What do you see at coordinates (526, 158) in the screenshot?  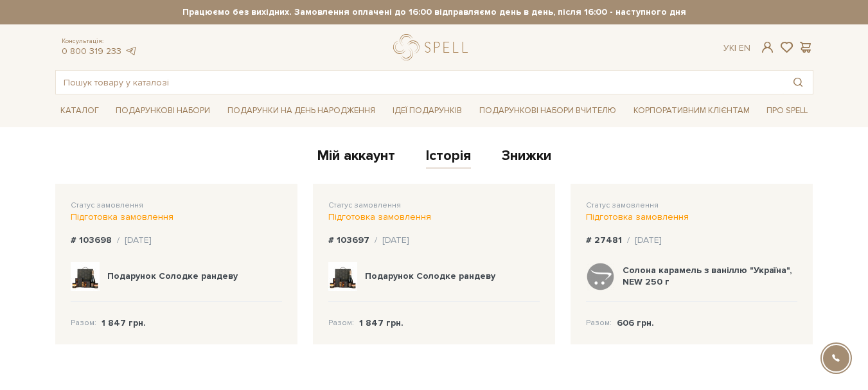 I see `a: Знижки` at bounding box center [526, 158].